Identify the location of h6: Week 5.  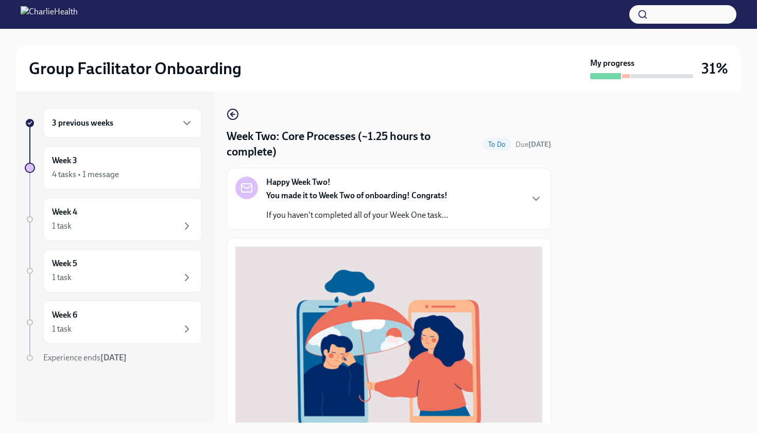
(64, 264).